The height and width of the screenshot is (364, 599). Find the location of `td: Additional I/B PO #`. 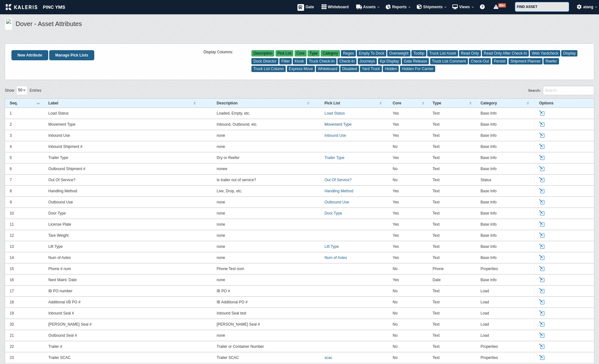

td: Additional I/B PO # is located at coordinates (128, 302).